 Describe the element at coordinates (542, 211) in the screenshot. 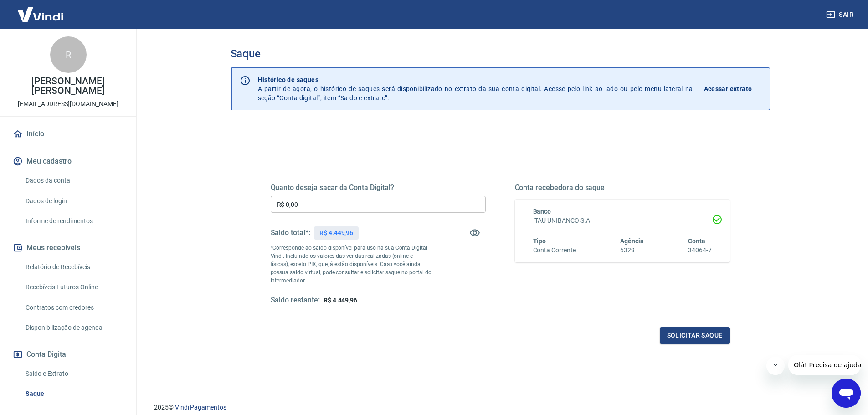

I see `span: Banco` at that location.